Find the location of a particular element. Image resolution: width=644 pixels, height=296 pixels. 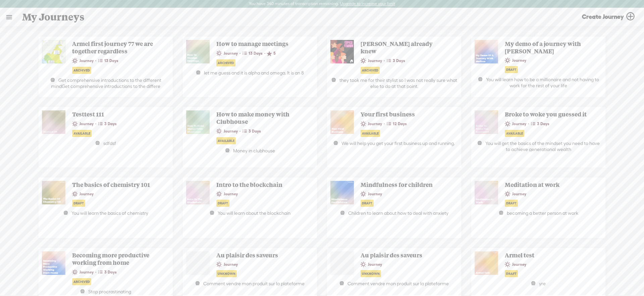

img: http%3A%2F%2Fres.cloudinary.com%2Ftrebble-fm%2Fimage%2Fupload%2Fv1622254545%2Fcom.trebble.trebble... is located at coordinates (54, 52).